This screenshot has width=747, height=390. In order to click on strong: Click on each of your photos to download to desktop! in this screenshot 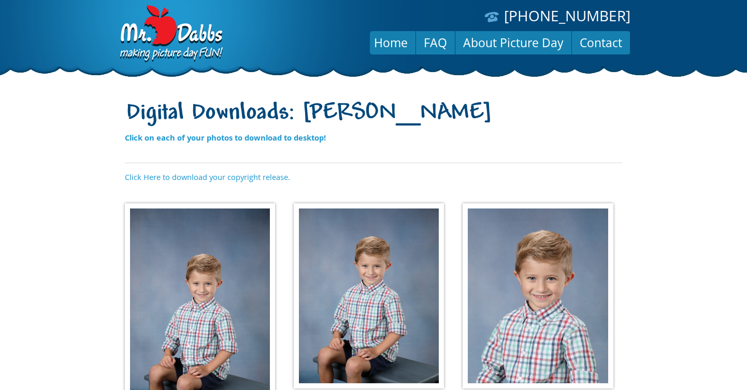, I will do `click(225, 137)`.